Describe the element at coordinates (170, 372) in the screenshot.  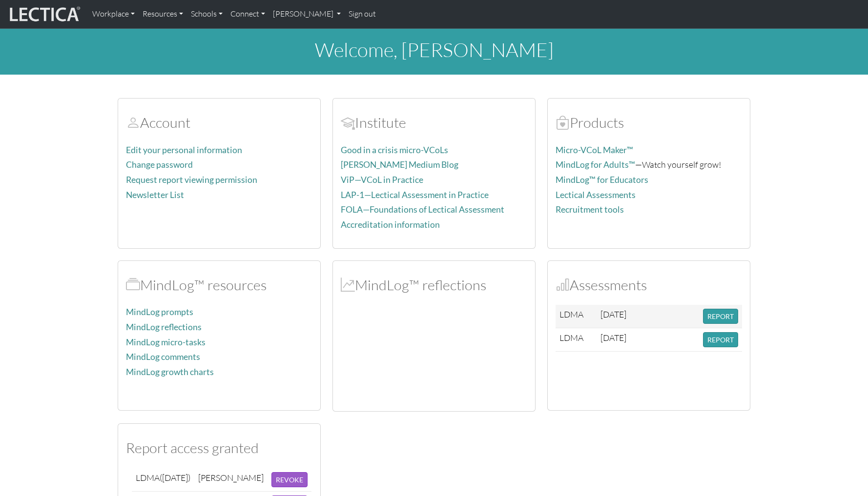
I see `a: MindLog growth charts` at that location.